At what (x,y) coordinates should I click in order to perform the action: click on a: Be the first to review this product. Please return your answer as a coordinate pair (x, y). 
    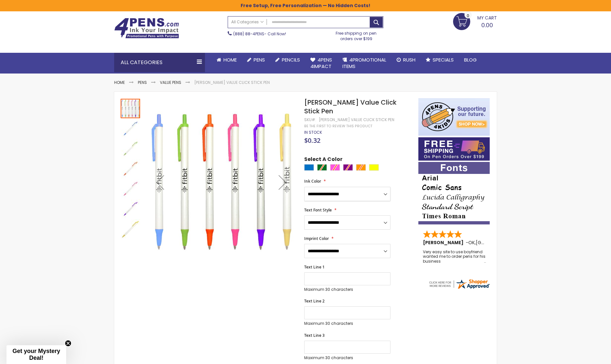
    Looking at the image, I should click on (338, 126).